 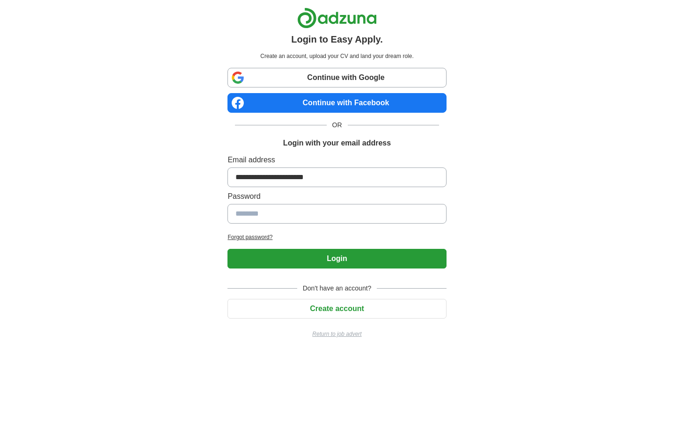 I want to click on a: Create account, so click(x=337, y=308).